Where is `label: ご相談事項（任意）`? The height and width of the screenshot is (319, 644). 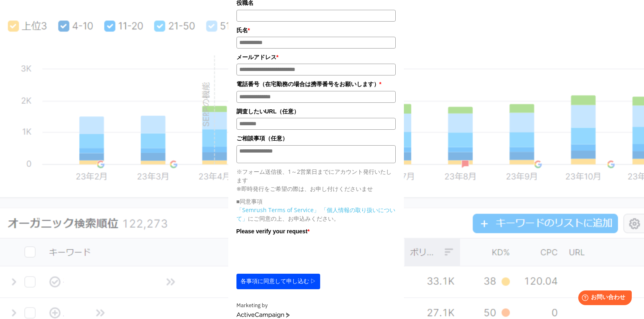 label: ご相談事項（任意） is located at coordinates (316, 138).